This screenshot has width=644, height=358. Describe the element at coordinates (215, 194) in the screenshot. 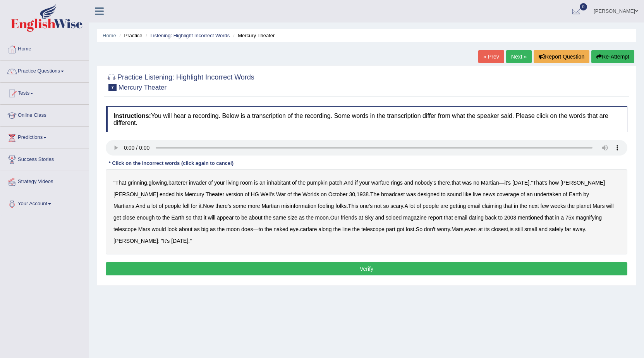

I see `b: Theater` at that location.